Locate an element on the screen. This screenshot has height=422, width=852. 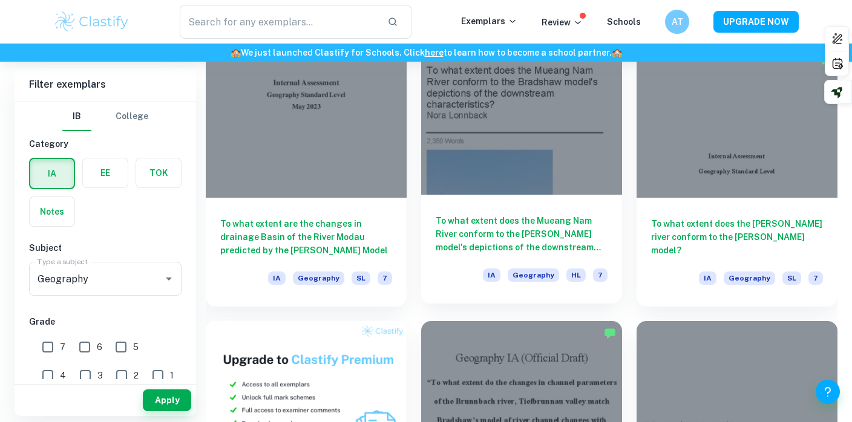
button: IB is located at coordinates (77, 117).